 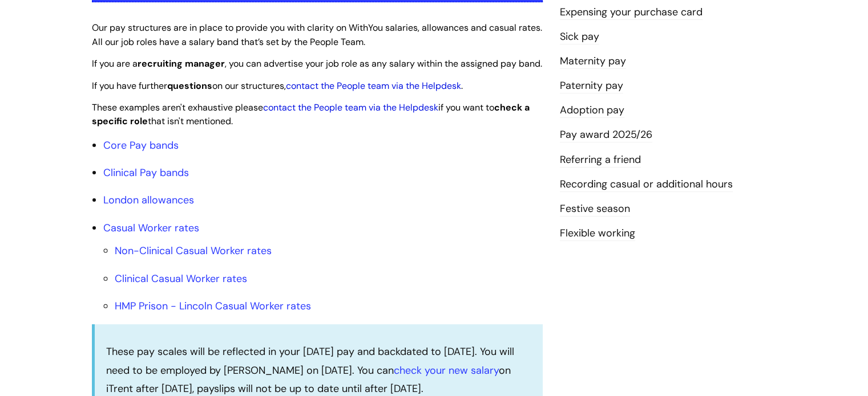 I want to click on a: Paternity pay, so click(x=591, y=86).